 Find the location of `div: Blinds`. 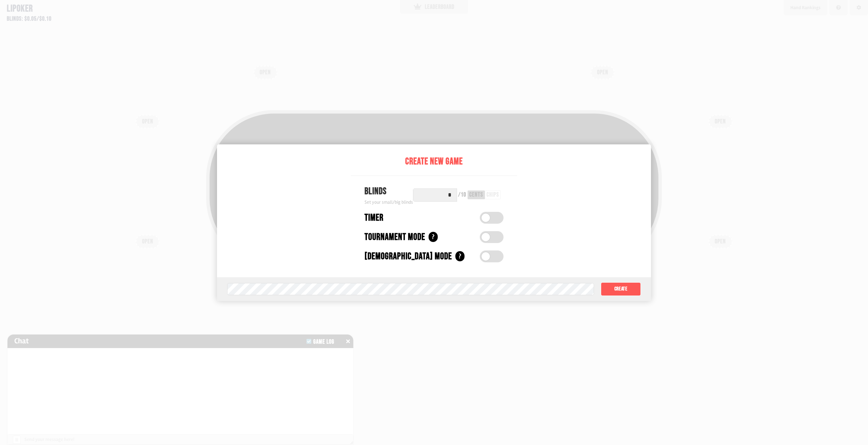

div: Blinds is located at coordinates (389, 192).